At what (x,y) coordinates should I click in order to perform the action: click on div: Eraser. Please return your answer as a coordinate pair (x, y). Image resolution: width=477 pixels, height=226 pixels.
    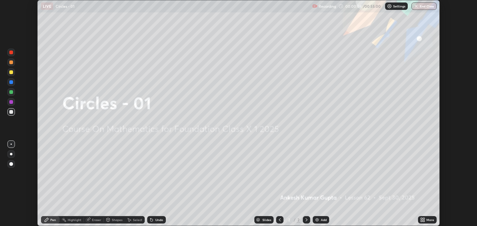
    Looking at the image, I should click on (97, 220).